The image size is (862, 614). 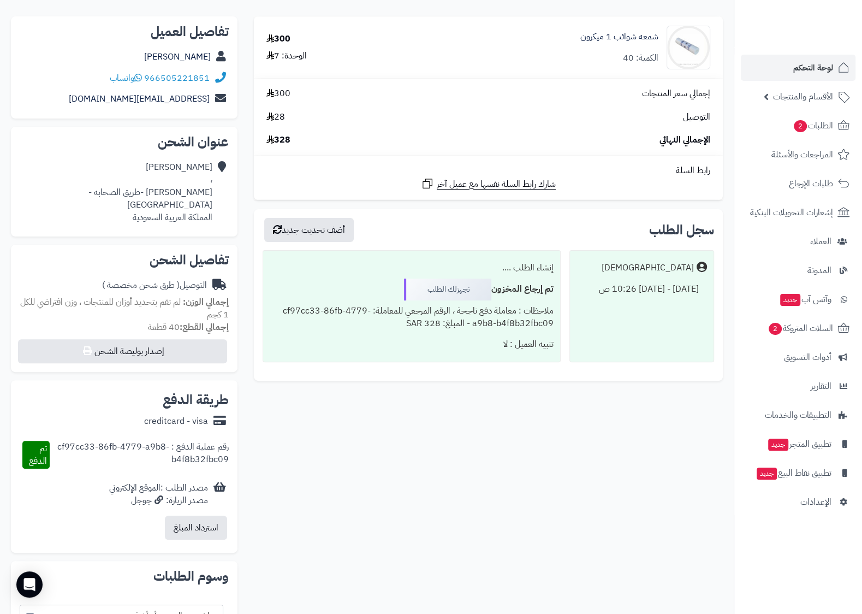 What do you see at coordinates (821, 241) in the screenshot?
I see `span: العملاء` at bounding box center [821, 241].